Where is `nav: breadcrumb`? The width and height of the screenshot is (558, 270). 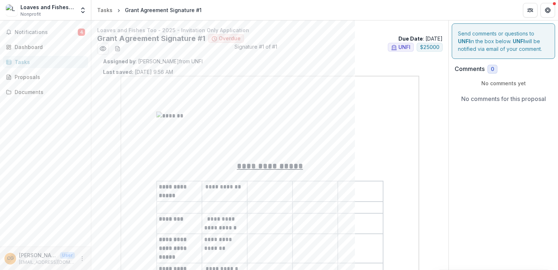
nav: breadcrumb is located at coordinates (149, 10).